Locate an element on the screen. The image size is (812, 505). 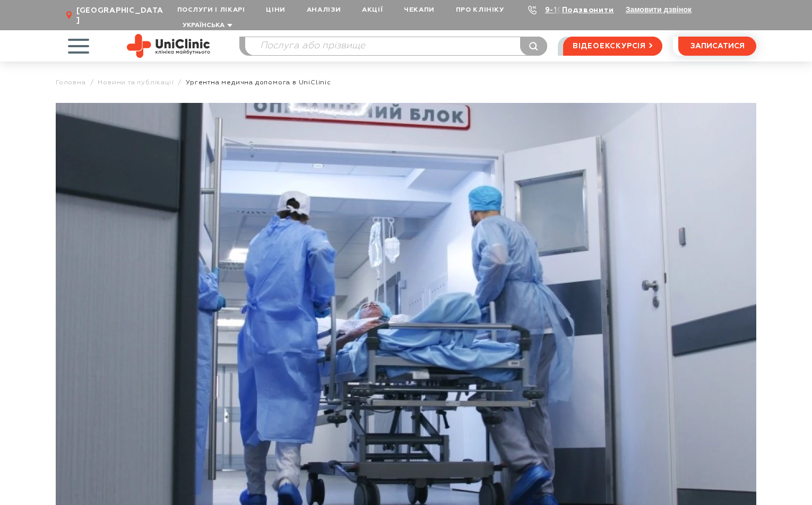
span: записатися is located at coordinates (718, 46).